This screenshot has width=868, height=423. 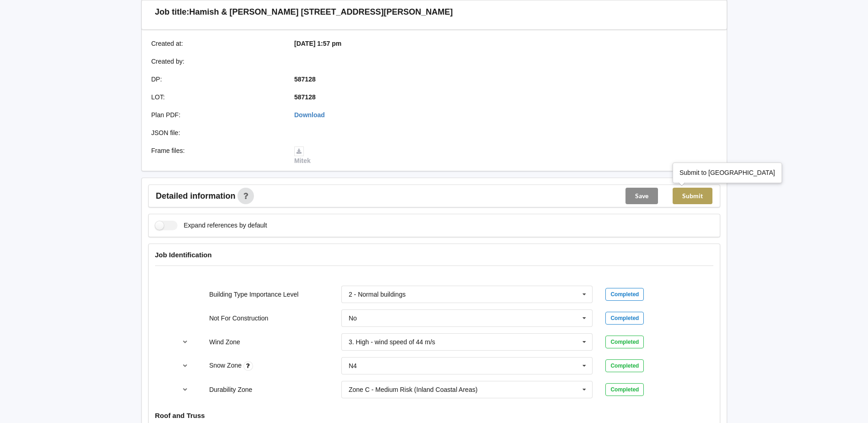 What do you see at coordinates (353, 318) in the screenshot?
I see `div: No` at bounding box center [353, 318].